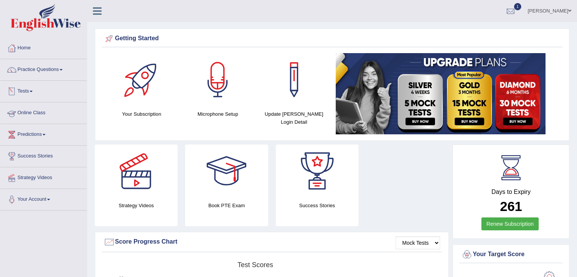  I want to click on h4: Strategy Videos, so click(136, 205).